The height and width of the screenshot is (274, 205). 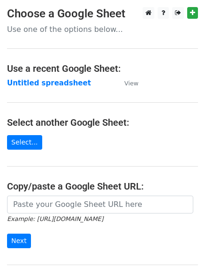 I want to click on strong: Untitled spreadsheet, so click(x=49, y=83).